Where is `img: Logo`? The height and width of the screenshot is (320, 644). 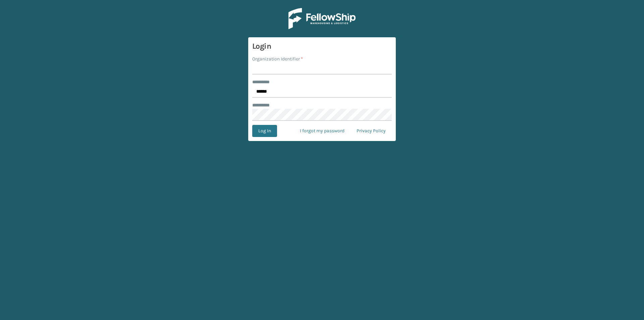 img: Logo is located at coordinates (322, 18).